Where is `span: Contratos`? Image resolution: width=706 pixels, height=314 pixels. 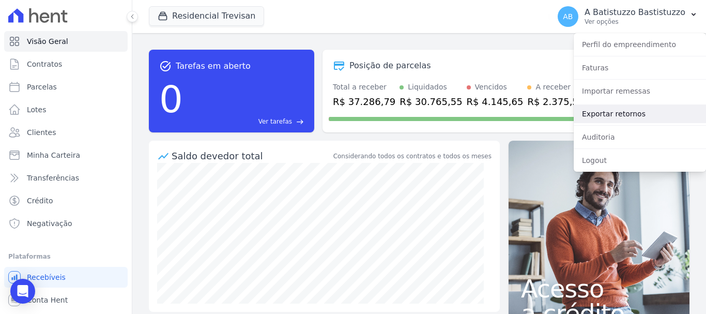
span: Contratos is located at coordinates (44, 64).